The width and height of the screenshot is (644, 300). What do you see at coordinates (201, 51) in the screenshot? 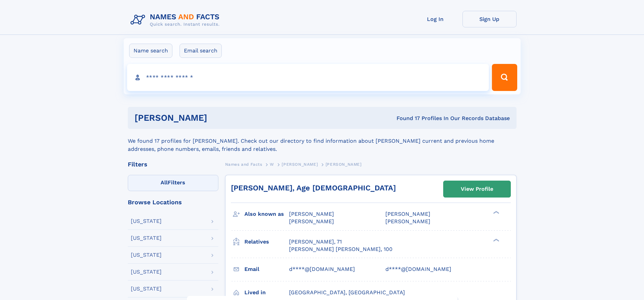
I see `label: Email search` at bounding box center [201, 51].